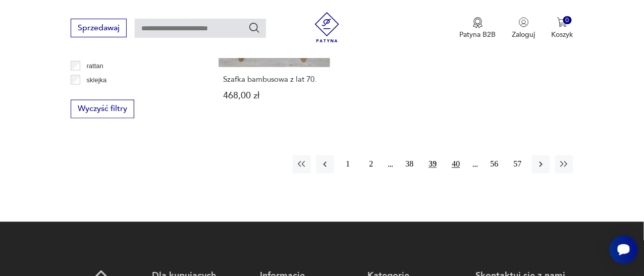 This screenshot has height=276, width=644. I want to click on div: 0, so click(567, 20).